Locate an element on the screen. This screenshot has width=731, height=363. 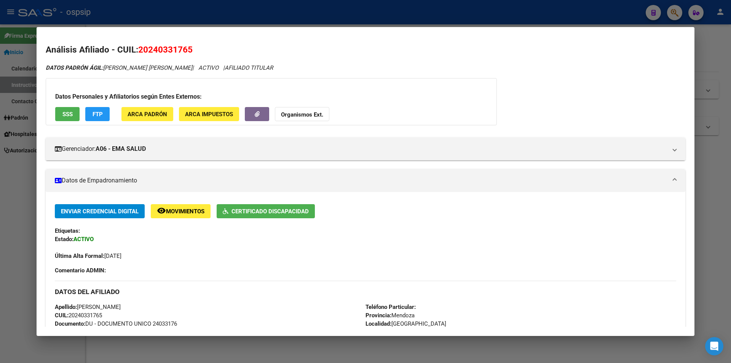
h2: Análisis Afiliado - CUIL: is located at coordinates (366, 50).